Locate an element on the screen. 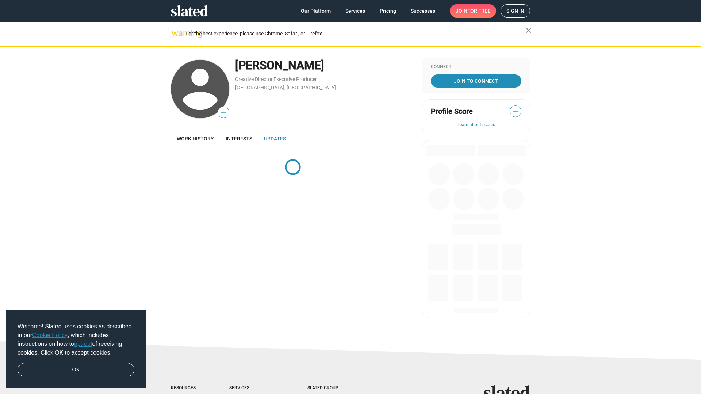 This screenshot has width=701, height=394. a: Creative Director is located at coordinates (254, 79).